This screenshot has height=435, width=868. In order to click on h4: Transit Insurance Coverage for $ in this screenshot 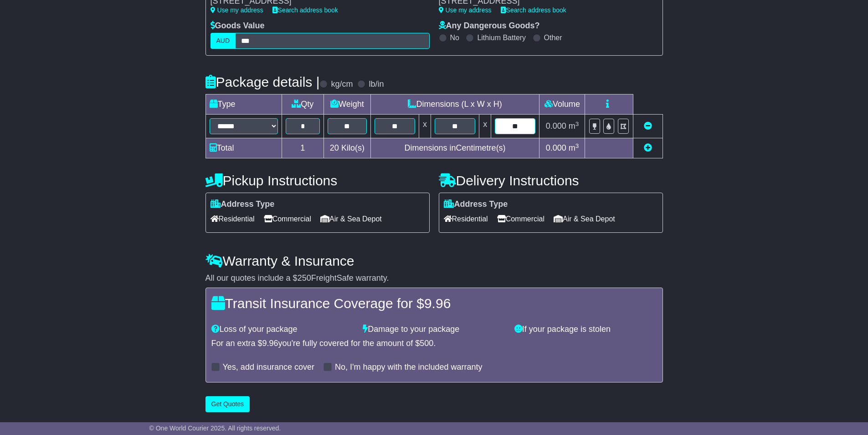, I will do `click(435, 303)`.